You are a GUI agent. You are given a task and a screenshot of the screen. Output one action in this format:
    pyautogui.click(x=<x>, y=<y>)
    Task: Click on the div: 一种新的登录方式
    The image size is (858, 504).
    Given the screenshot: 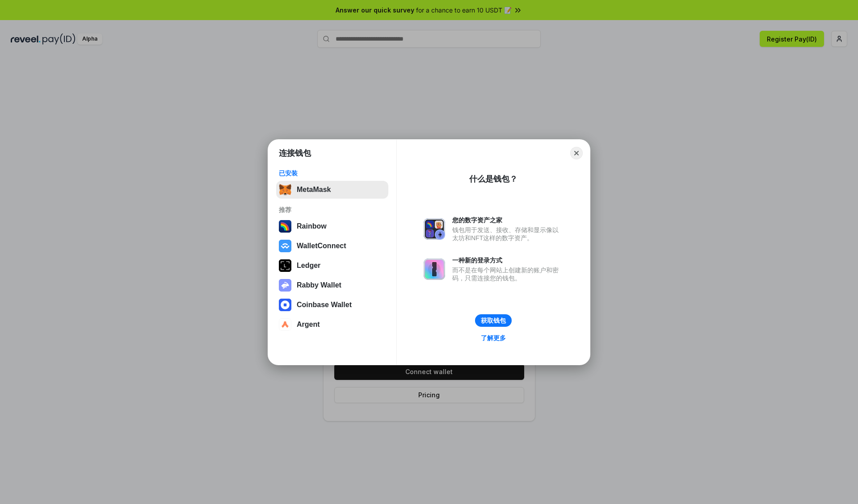 What is the action you would take?
    pyautogui.click(x=507, y=260)
    